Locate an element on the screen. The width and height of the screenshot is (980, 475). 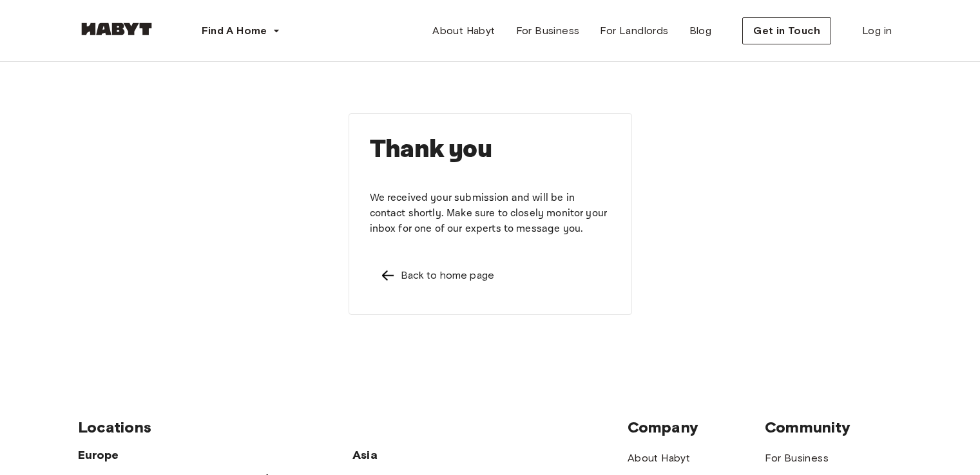
a: For Landlords is located at coordinates (634, 31).